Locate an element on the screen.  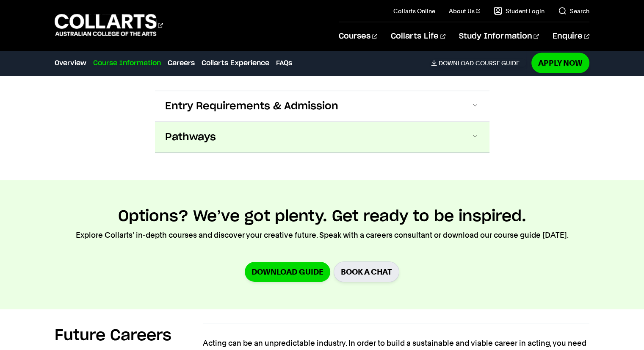
p: Explore Collarts' in-depth courses and discover your creative future. Speak with a careers consul... is located at coordinates (322, 235).